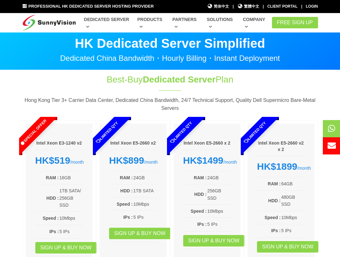  What do you see at coordinates (133, 143) in the screenshot?
I see `h6: Intel Xeon E5-2660 x2` at bounding box center [133, 143].